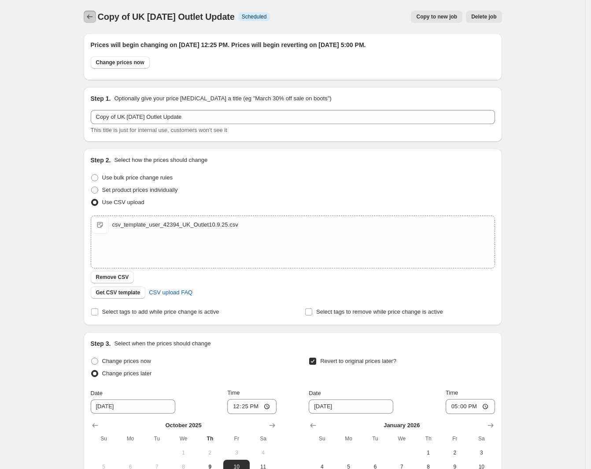 The width and height of the screenshot is (591, 469). Describe the element at coordinates (436, 17) in the screenshot. I see `span: Copy to new job` at that location.